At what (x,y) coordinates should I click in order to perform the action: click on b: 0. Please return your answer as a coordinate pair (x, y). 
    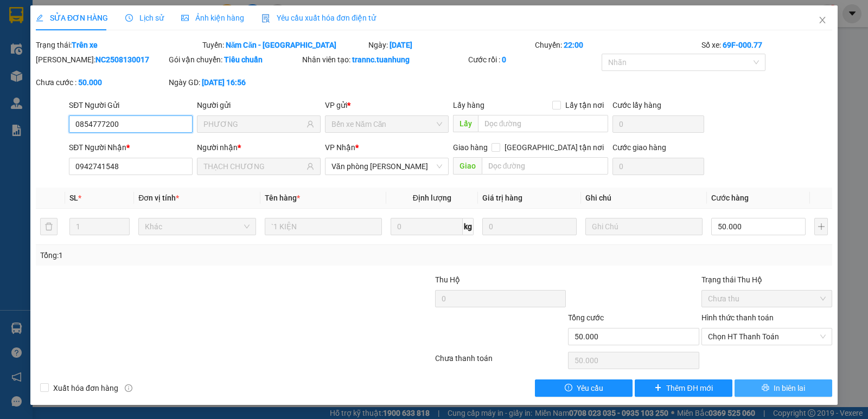
    Looking at the image, I should click on (504, 59).